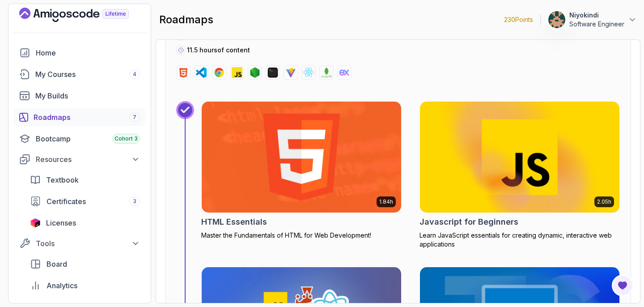 This screenshot has width=644, height=307. I want to click on div: Resources, so click(88, 159).